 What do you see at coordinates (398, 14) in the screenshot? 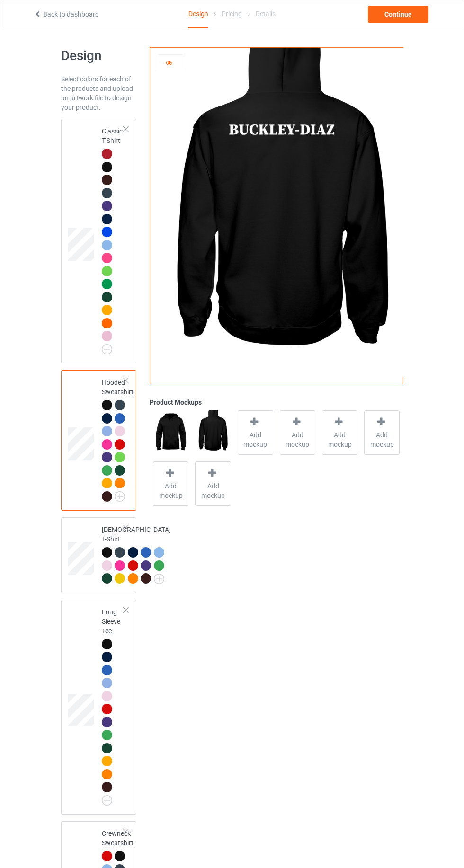
I see `div: Continue` at bounding box center [398, 14].